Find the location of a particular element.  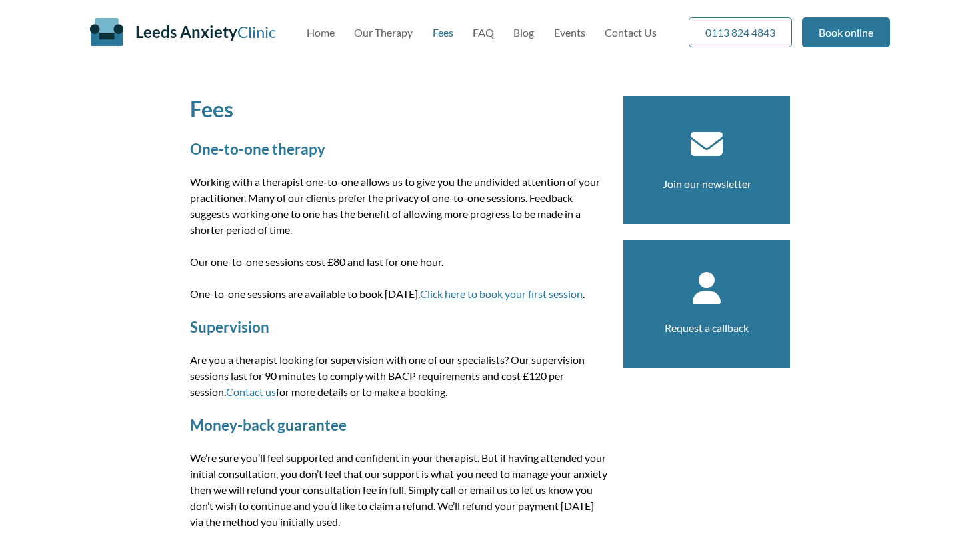

a: Join our newsletter is located at coordinates (707, 184).